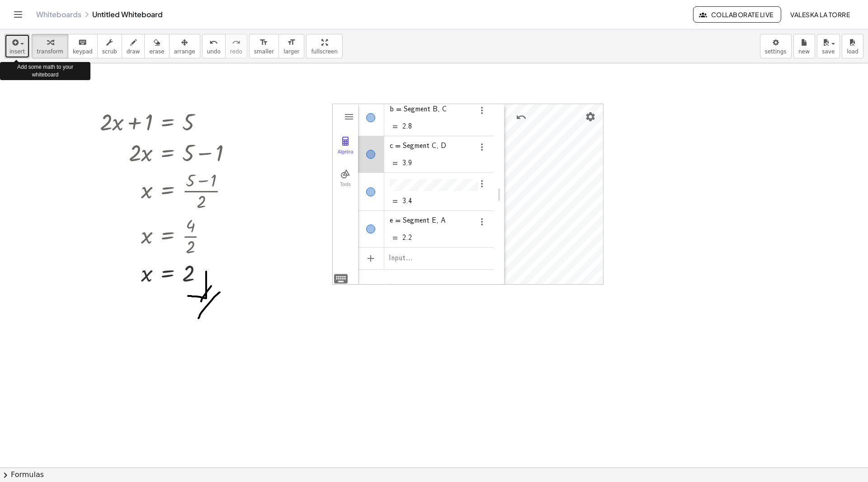 This screenshot has height=482, width=868. Describe the element at coordinates (82, 46) in the screenshot. I see `button: keyboardkeypad` at that location.